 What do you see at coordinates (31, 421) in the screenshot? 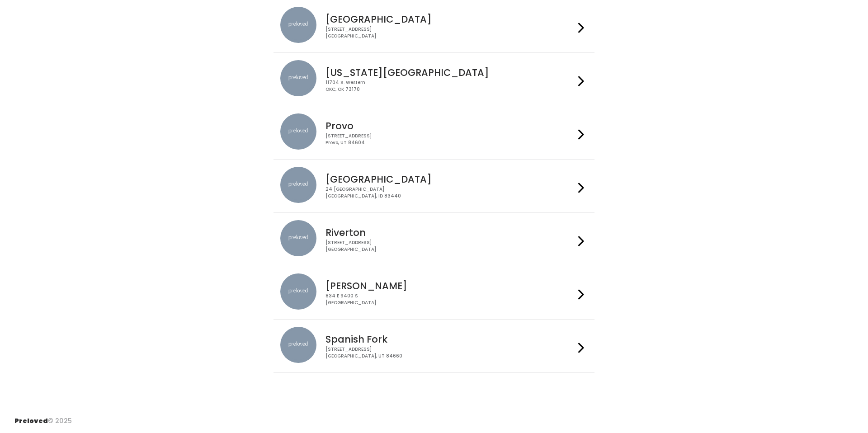
I see `span: Preloved` at bounding box center [31, 421].